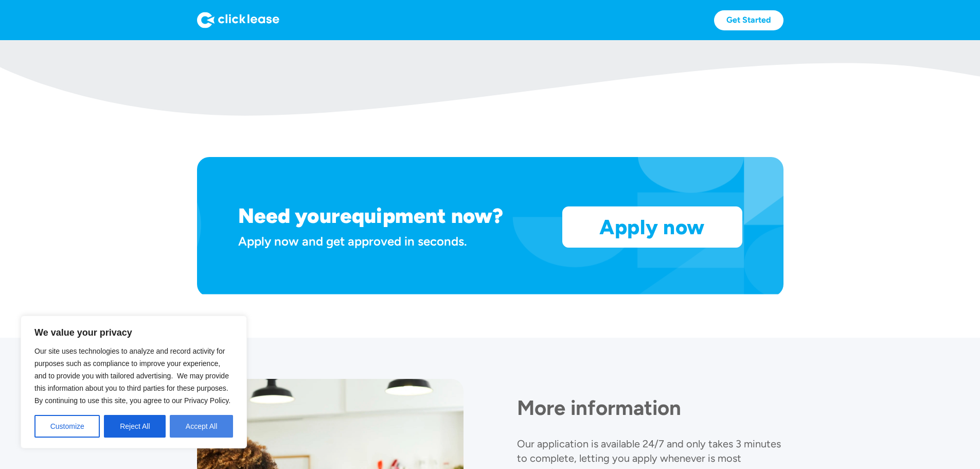 This screenshot has height=469, width=980. What do you see at coordinates (748, 20) in the screenshot?
I see `a: Get Started` at bounding box center [748, 20].